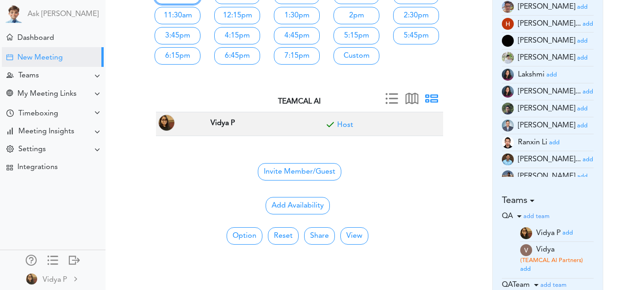  What do you see at coordinates (245, 236) in the screenshot?
I see `button: Option` at bounding box center [245, 236].